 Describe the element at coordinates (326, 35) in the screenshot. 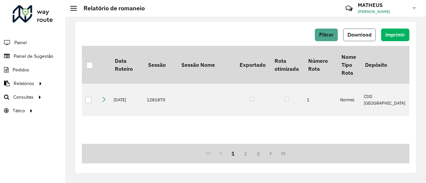

I see `span: Filtrar` at that location.